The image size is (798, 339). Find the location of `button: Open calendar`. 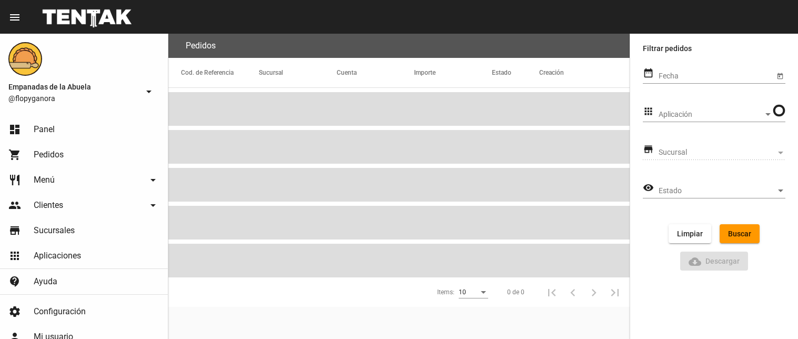

button: Open calendar is located at coordinates (779, 75).